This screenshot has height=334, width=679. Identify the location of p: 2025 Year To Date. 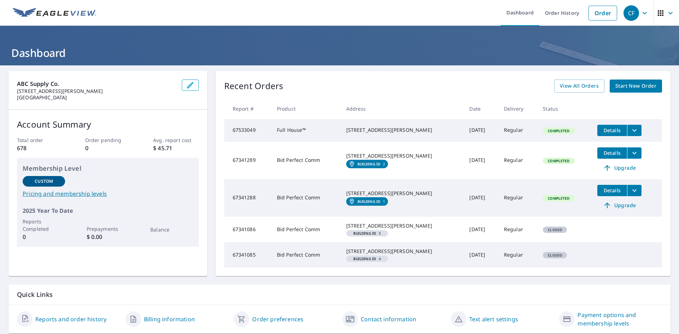
(108, 211).